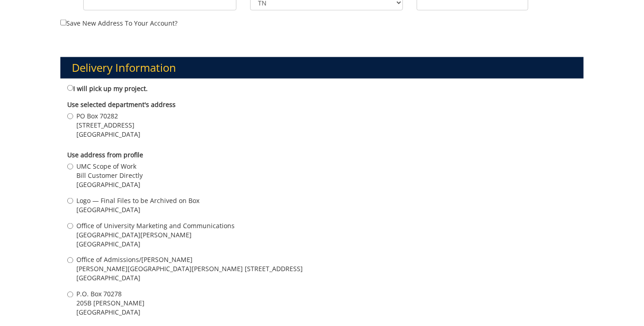 The width and height of the screenshot is (644, 326). What do you see at coordinates (109, 116) in the screenshot?
I see `span: PO Box 70282` at bounding box center [109, 116].